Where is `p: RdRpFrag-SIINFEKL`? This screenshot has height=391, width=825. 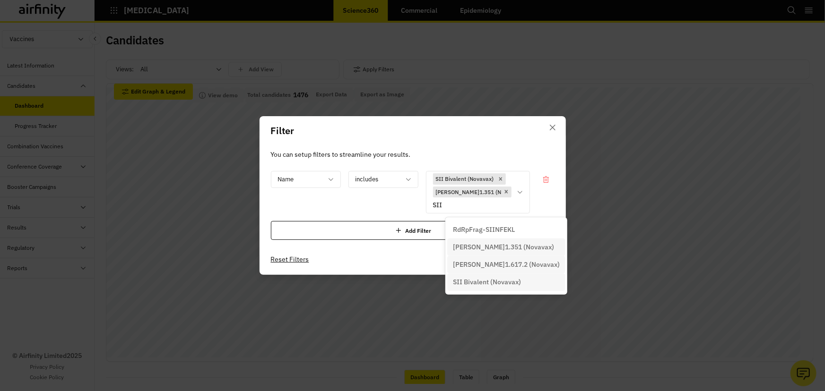
p: RdRpFrag-SIINFEKL is located at coordinates (483, 230).